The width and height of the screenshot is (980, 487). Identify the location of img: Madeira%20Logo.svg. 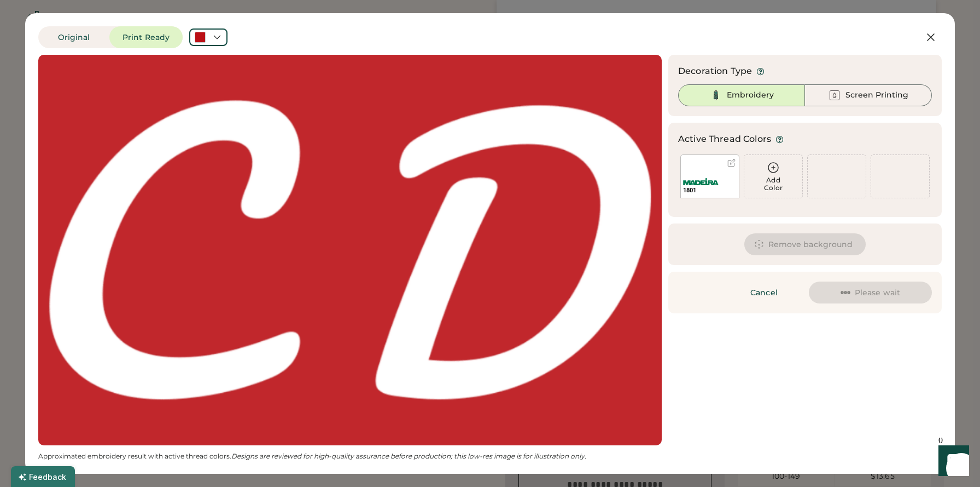
(701, 181).